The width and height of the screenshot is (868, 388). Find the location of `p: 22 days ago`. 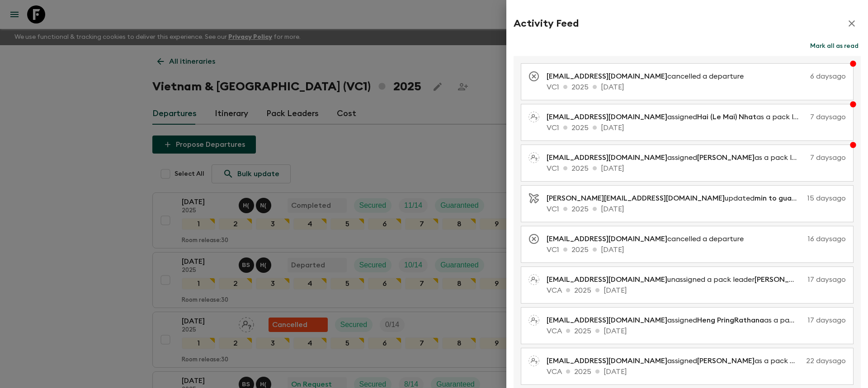

p: 22 days ago is located at coordinates (826, 361).